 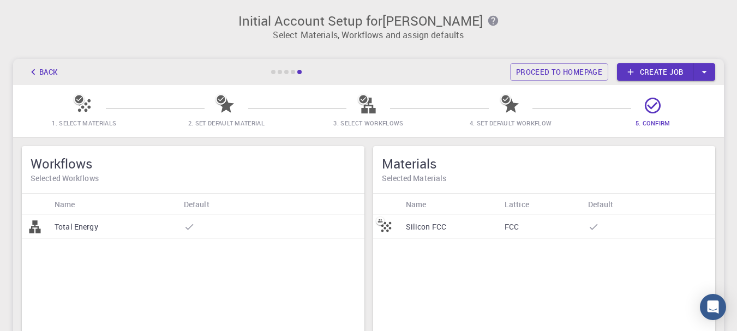 What do you see at coordinates (226, 123) in the screenshot?
I see `span: 2. Set Default Material` at bounding box center [226, 123].